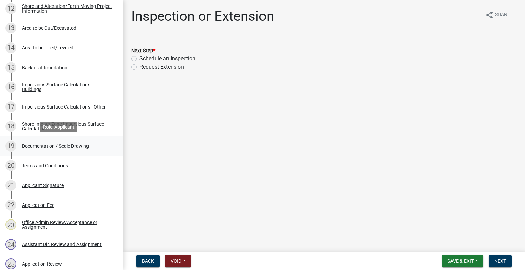  What do you see at coordinates (500, 261) in the screenshot?
I see `button: Next` at bounding box center [500, 261].